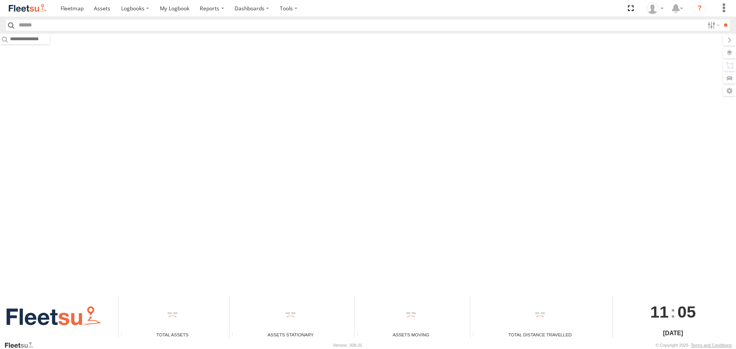  What do you see at coordinates (28, 8) in the screenshot?
I see `img: fleetsu-logo-horizontal.svg` at bounding box center [28, 8].